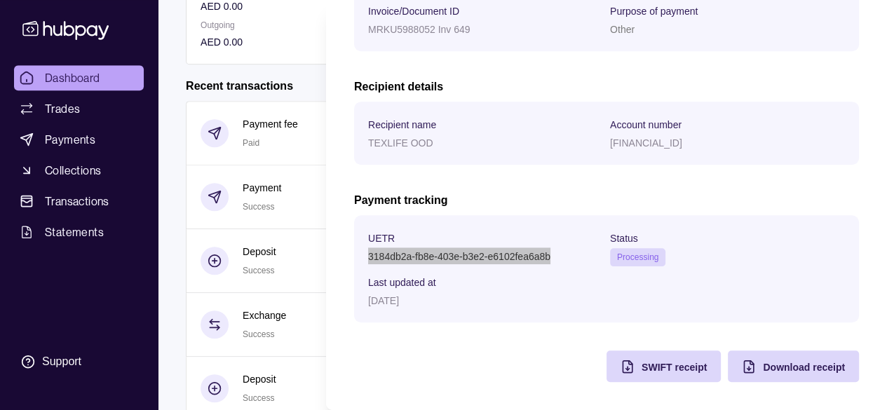  Describe the element at coordinates (622, 29) in the screenshot. I see `p: Other` at that location.